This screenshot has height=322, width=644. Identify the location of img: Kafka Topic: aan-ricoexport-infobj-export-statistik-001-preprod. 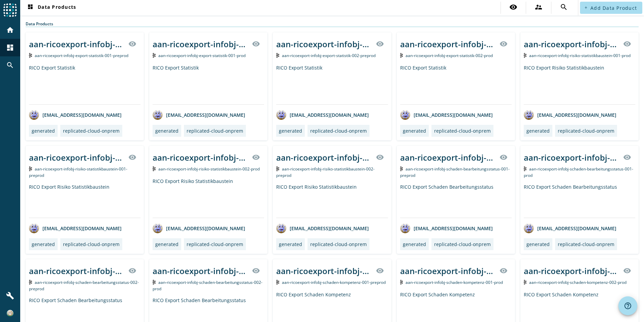
(30, 55).